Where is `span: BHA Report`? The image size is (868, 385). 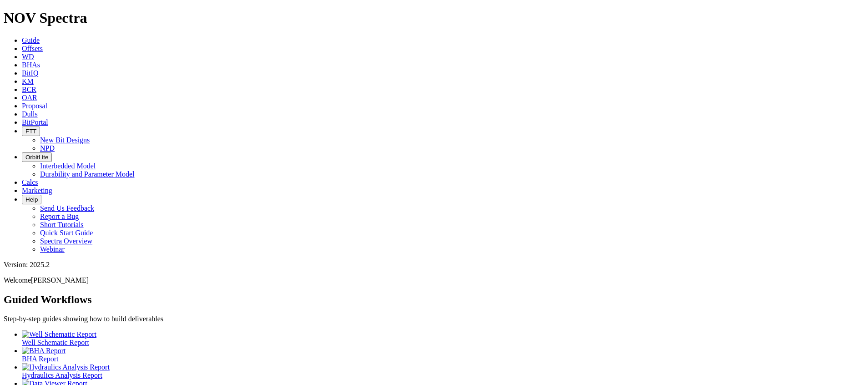
span: BHA Report is located at coordinates (40, 359).